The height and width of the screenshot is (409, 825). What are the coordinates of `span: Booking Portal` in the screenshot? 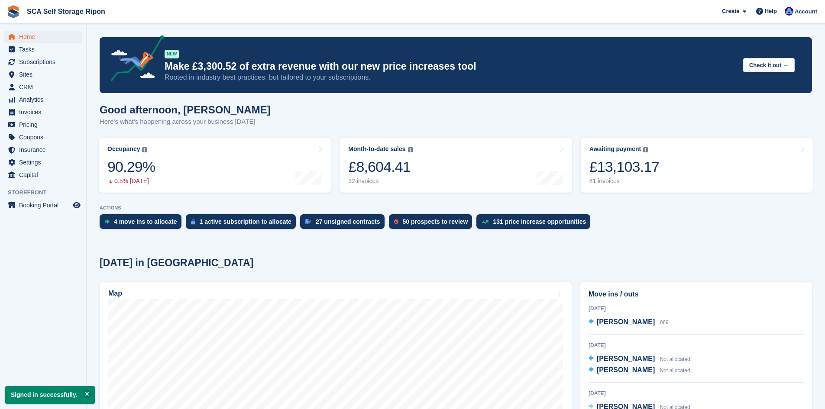 It's located at (45, 205).